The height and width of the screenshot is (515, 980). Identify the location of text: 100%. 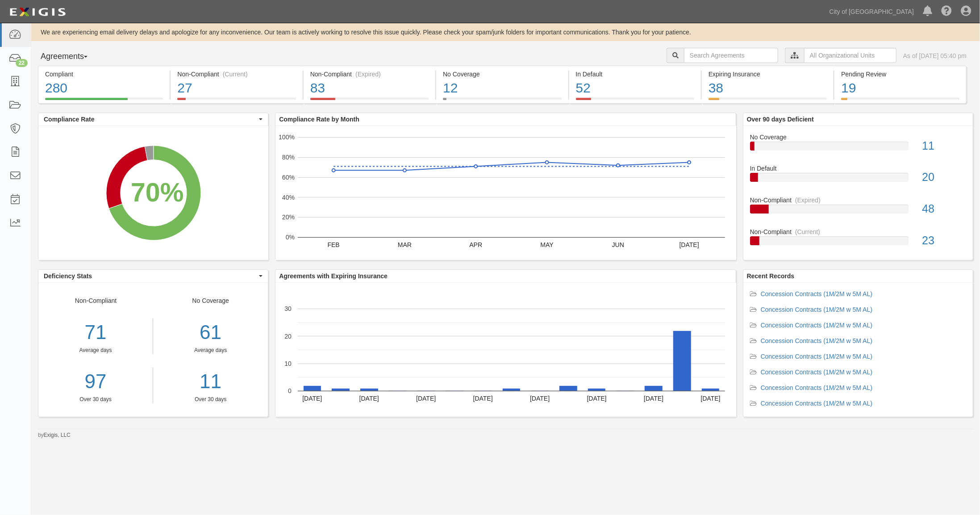
(287, 137).